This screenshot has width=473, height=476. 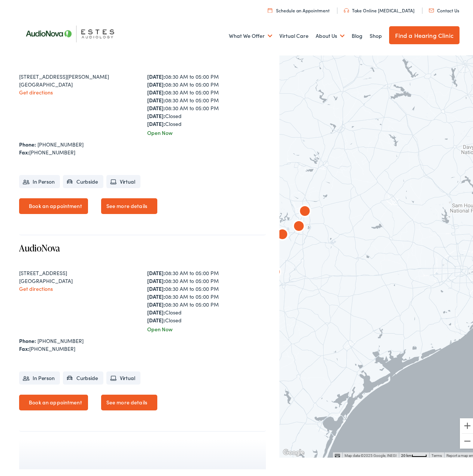 I want to click on span: Map data ©2025 Google, INEGI, so click(x=370, y=453).